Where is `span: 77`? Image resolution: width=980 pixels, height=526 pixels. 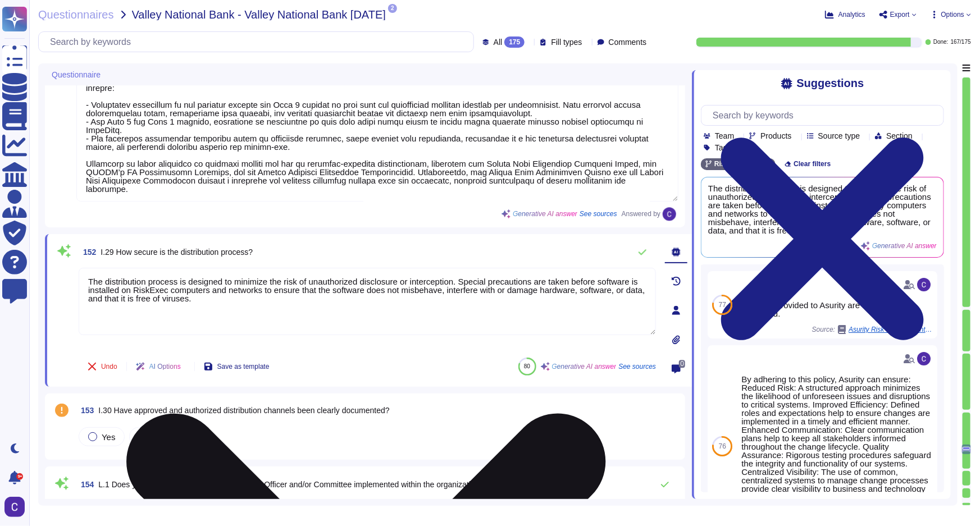
span: 77 is located at coordinates (721, 304).